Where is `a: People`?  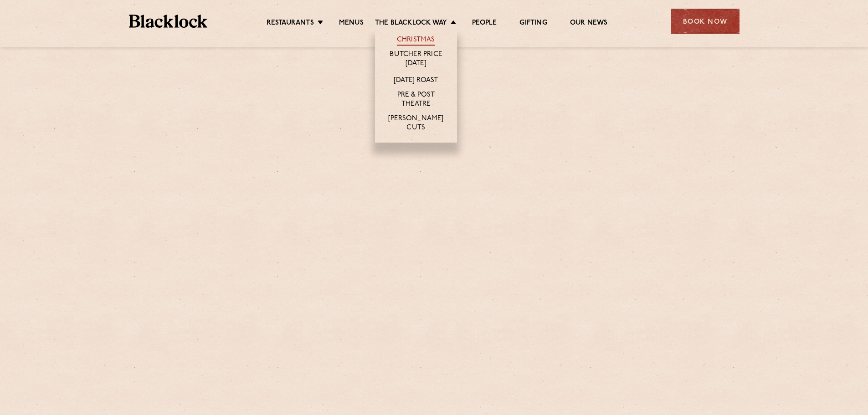 a: People is located at coordinates (485, 24).